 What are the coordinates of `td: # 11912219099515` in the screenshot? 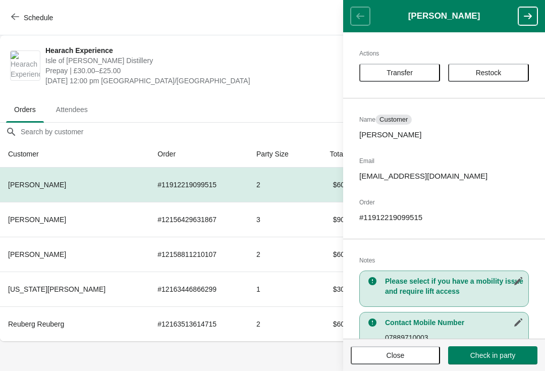 It's located at (199, 185).